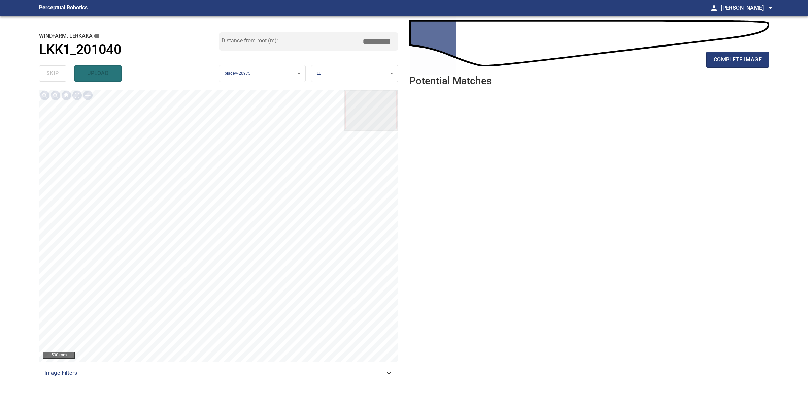  Describe the element at coordinates (88, 95) in the screenshot. I see `div: Toggle selection` at that location.